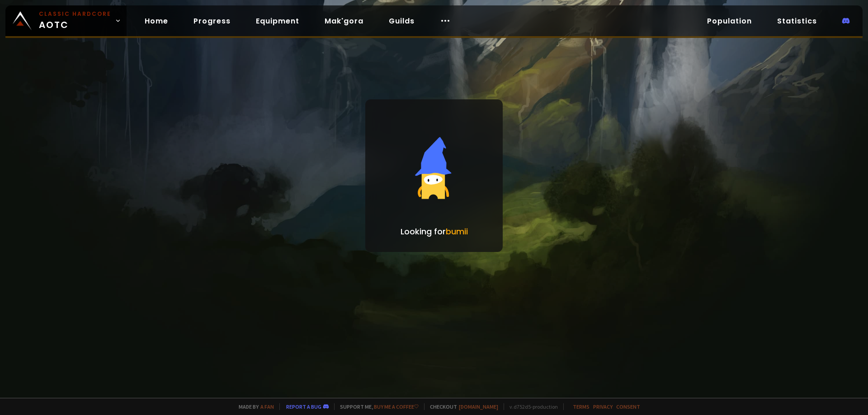 The image size is (868, 415). Describe the element at coordinates (457, 231) in the screenshot. I see `span: bumii` at that location.